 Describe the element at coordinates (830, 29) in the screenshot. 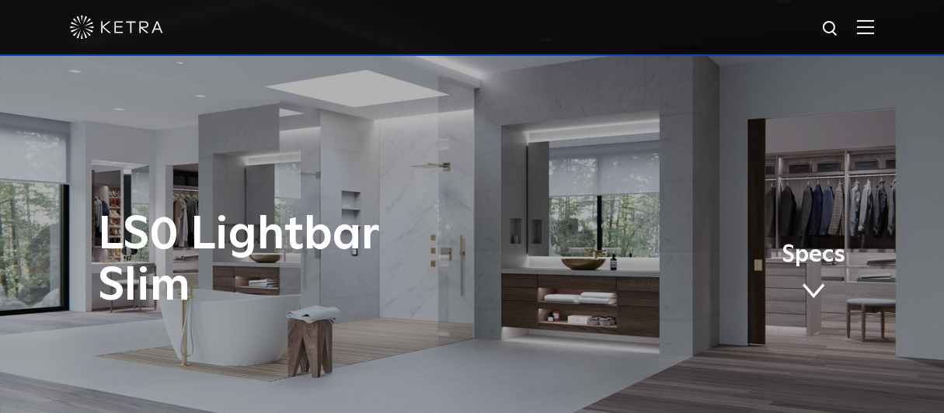

I see `img: search icon` at that location.